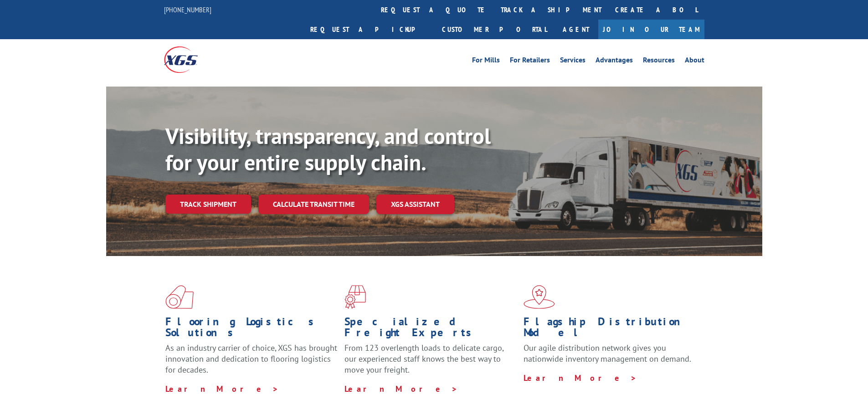  I want to click on img: xgs-icon-flagship-distribution-model-red, so click(539, 297).